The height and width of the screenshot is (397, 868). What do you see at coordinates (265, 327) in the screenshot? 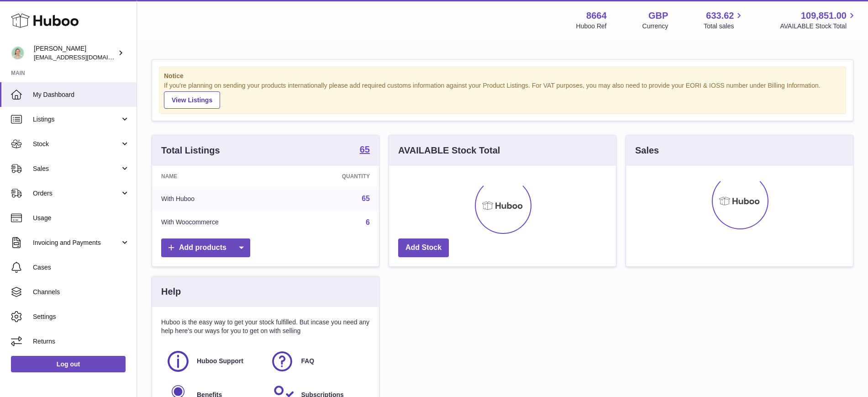
I see `p: Huboo is the easy way to get your stock fulfilled. But incase you need any help here's our ways f...` at bounding box center [265, 327].